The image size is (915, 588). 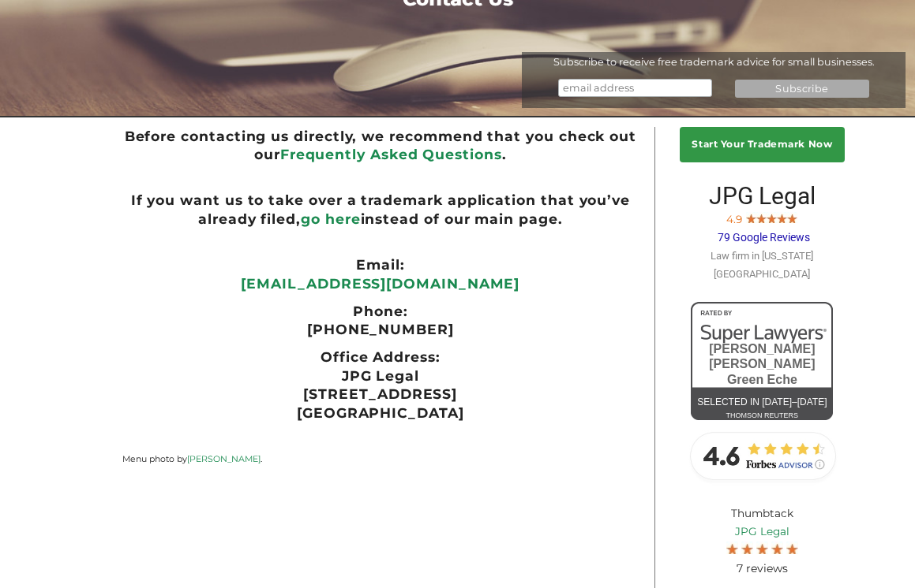 What do you see at coordinates (380, 357) in the screenshot?
I see `ul: Office Address:` at bounding box center [380, 357].